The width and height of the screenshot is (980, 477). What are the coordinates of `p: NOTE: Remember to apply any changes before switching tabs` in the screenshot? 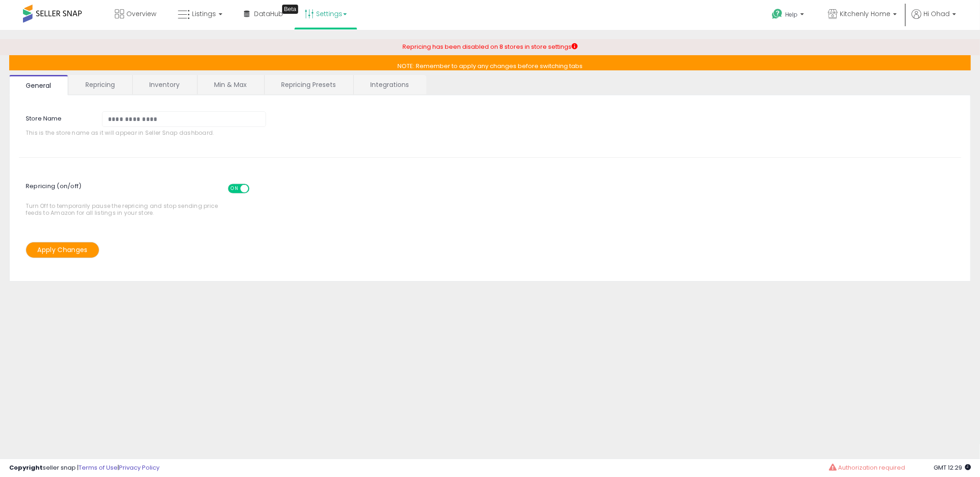 It's located at (490, 62).